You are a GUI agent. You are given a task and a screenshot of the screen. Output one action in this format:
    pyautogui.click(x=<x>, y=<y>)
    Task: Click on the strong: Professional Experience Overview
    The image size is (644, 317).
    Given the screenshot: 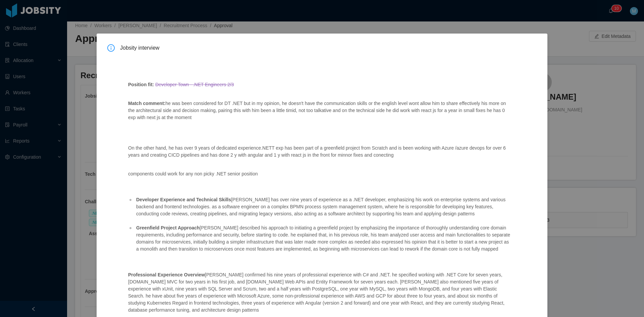 What is the action you would take?
    pyautogui.click(x=166, y=275)
    